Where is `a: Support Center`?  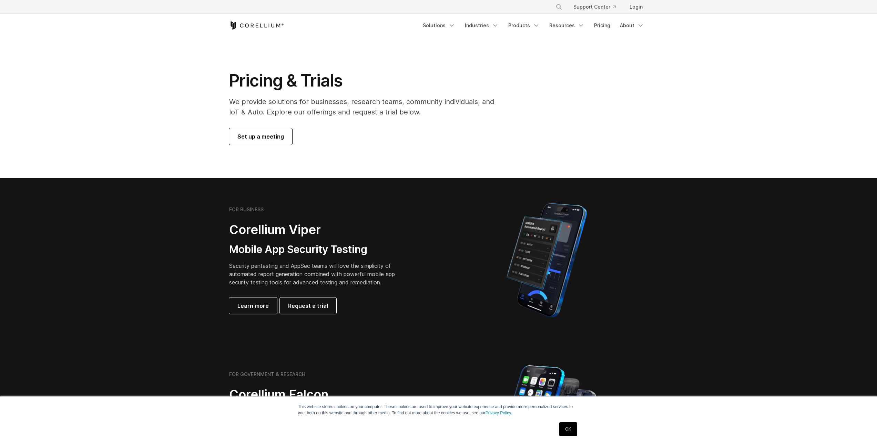 a: Support Center is located at coordinates (594, 7).